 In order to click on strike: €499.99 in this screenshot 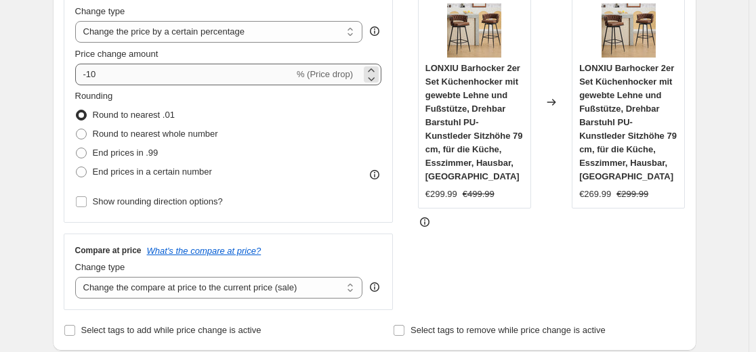, I will do `click(478, 194)`.